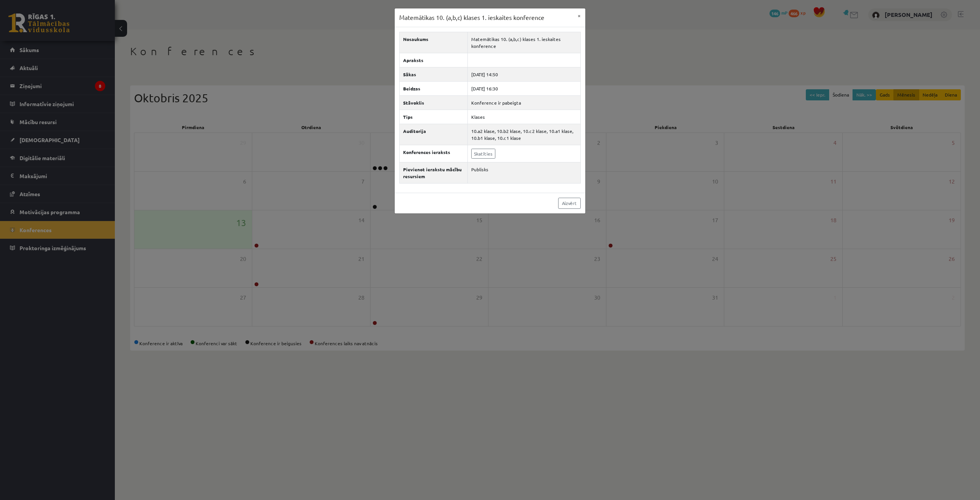 Image resolution: width=980 pixels, height=500 pixels. Describe the element at coordinates (434, 134) in the screenshot. I see `th: Auditorija` at that location.